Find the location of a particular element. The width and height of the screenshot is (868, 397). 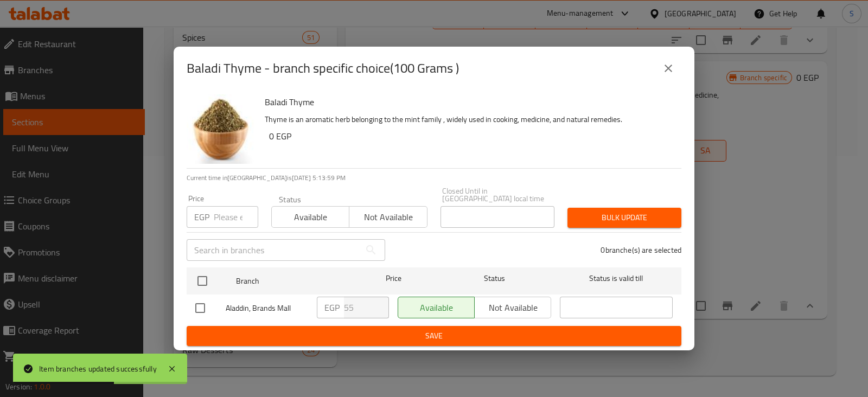

span: Branch is located at coordinates (293, 280).